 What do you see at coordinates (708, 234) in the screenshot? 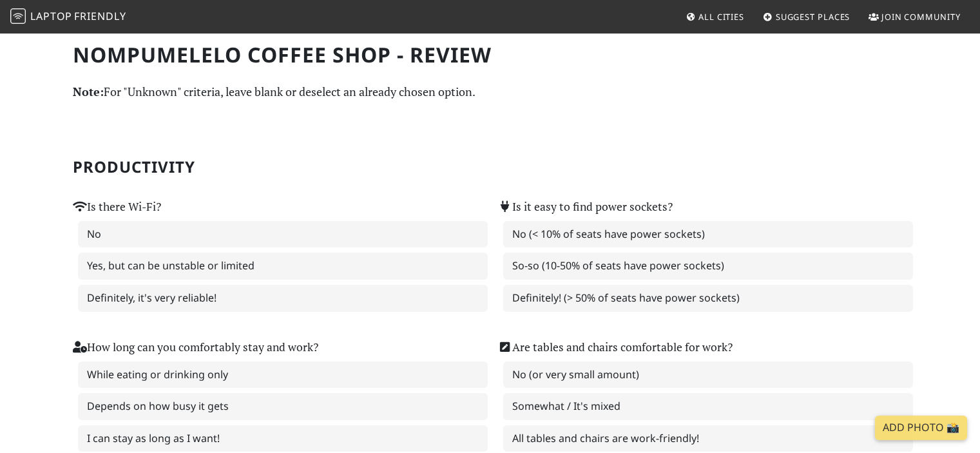
I see `label: No (< 10% of seats have power sockets)` at bounding box center [708, 234].